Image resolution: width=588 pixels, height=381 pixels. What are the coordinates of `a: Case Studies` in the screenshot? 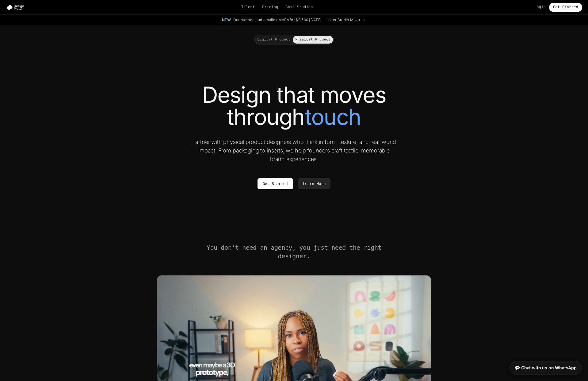 It's located at (299, 8).